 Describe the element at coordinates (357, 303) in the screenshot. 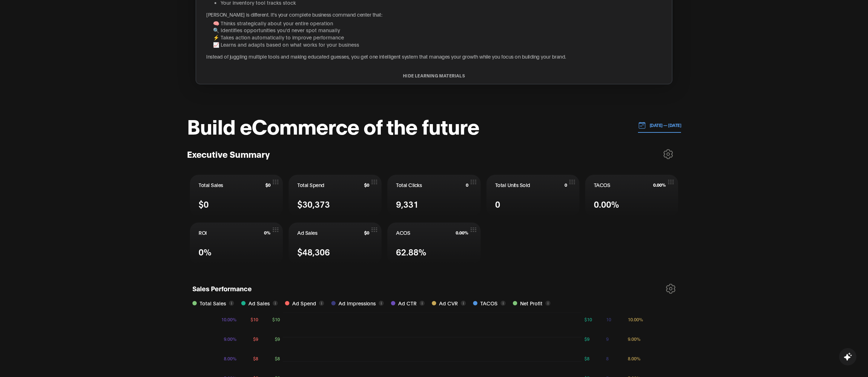

I see `span: Ad Impressions` at that location.